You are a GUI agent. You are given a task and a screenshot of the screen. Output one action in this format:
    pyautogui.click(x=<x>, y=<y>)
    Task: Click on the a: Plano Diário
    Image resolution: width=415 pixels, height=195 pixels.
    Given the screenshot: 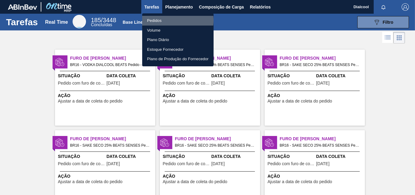 What is the action you would take?
    pyautogui.click(x=178, y=40)
    